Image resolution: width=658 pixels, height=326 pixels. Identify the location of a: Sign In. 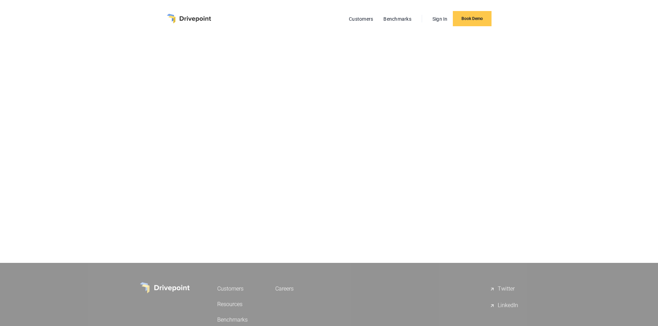
(440, 19).